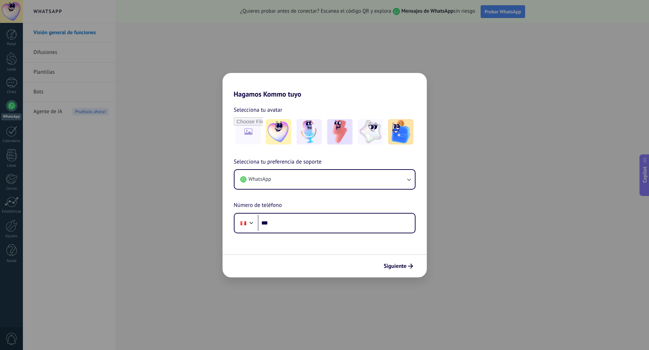 The image size is (649, 350). I want to click on span: Siguiente, so click(395, 266).